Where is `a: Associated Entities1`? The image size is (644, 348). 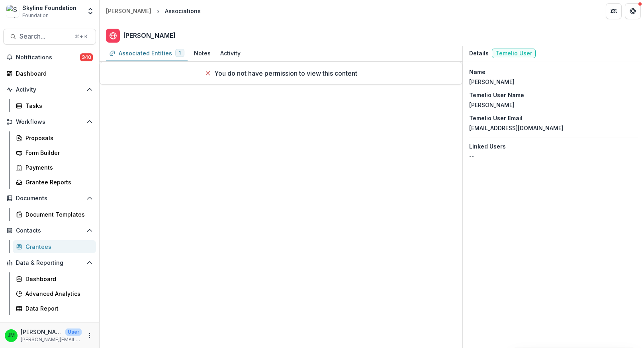 a: Associated Entities1 is located at coordinates (147, 53).